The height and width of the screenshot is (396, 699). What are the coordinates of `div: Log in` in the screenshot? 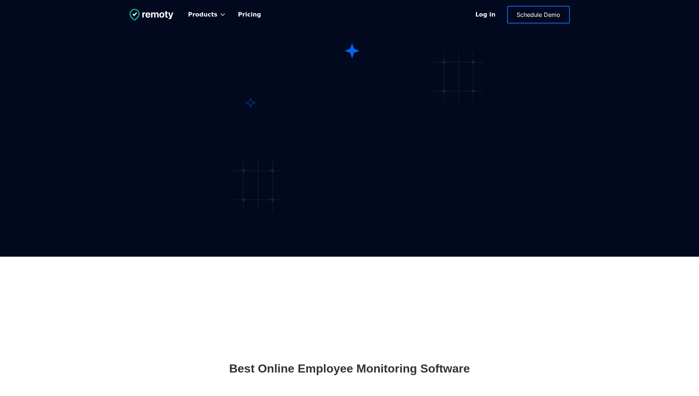 It's located at (485, 15).